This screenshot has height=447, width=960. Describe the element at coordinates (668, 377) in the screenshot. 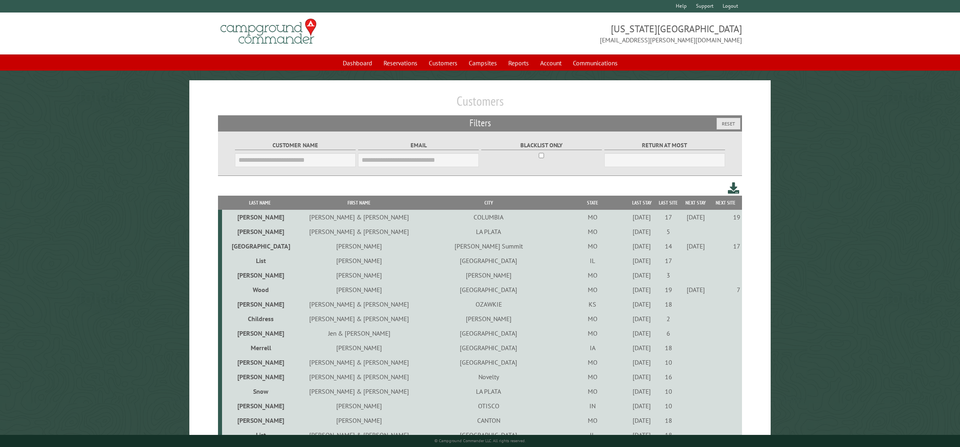

I see `td: 16` at that location.